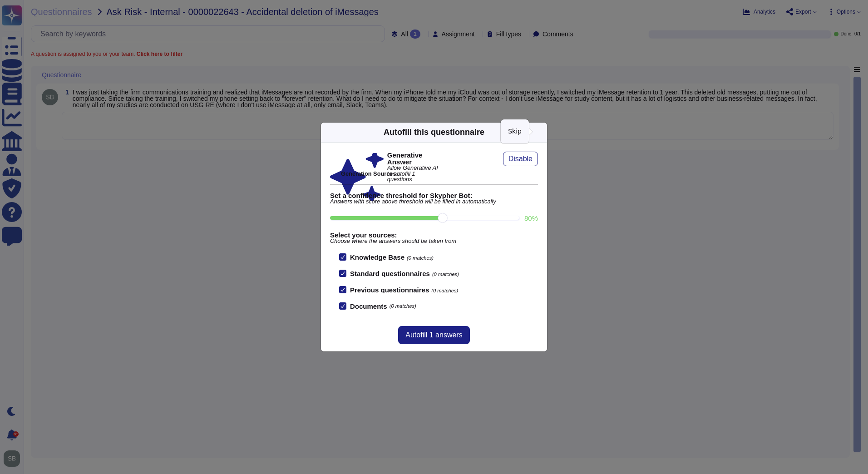  I want to click on label: 80 %, so click(531, 218).